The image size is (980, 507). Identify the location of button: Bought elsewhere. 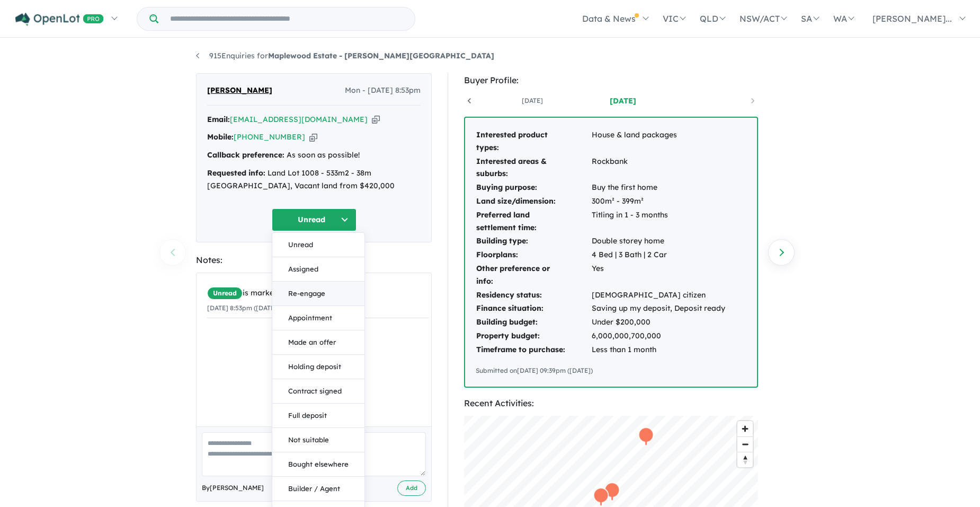
(319, 464).